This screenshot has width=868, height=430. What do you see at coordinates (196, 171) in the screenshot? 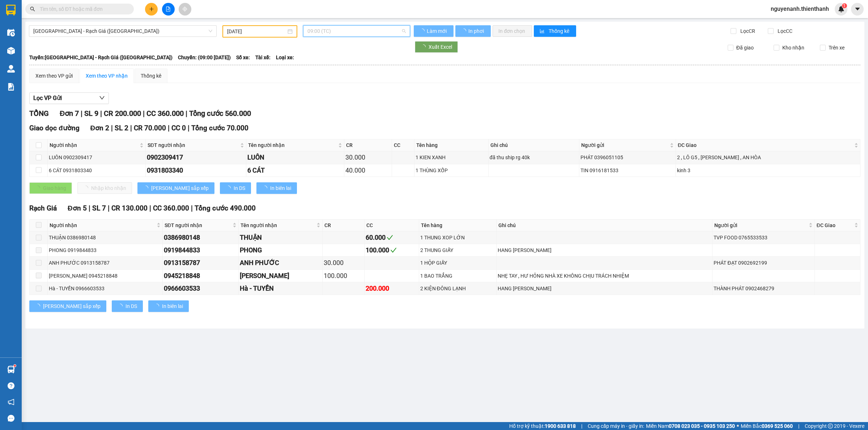
I see `td: 0931803340` at bounding box center [196, 171].